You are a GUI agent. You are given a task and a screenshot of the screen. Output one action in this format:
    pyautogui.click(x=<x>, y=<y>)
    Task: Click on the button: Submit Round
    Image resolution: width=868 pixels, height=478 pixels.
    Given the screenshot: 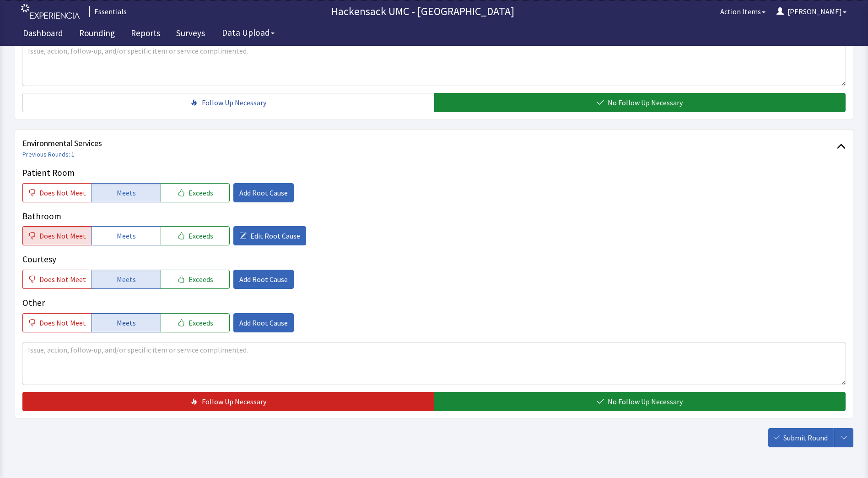 What is the action you would take?
    pyautogui.click(x=801, y=438)
    